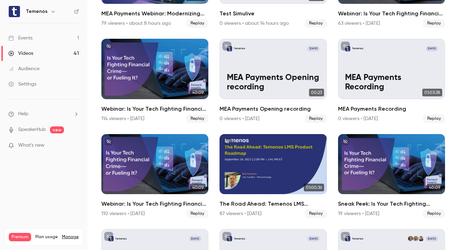 The height and width of the screenshot is (250, 459). What do you see at coordinates (57, 130) in the screenshot?
I see `span: new` at bounding box center [57, 130].